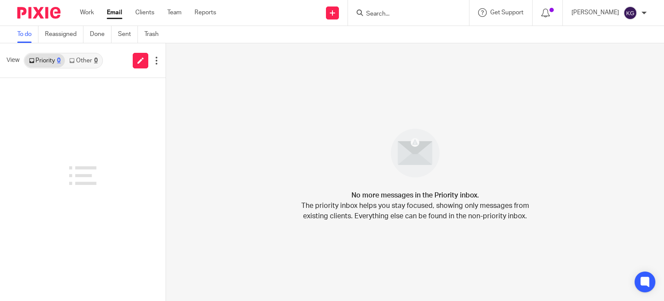 The height and width of the screenshot is (301, 664). I want to click on a: Work, so click(87, 13).